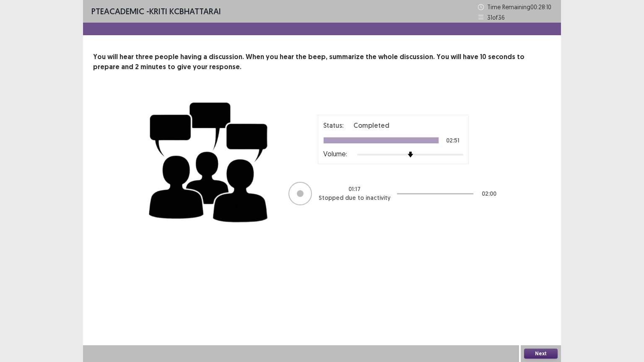  What do you see at coordinates (333, 125) in the screenshot?
I see `p: Status:` at bounding box center [333, 125].